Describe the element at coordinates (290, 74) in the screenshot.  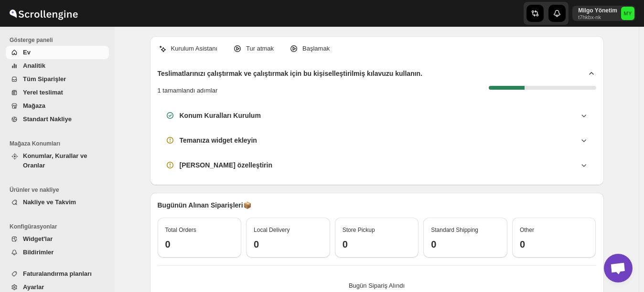
I see `h2: Teslimatlarınızı çalıştırmak ve çalıştırmak için bu kişiselleştirilmiş kılavuzu kullanın.` at that location.